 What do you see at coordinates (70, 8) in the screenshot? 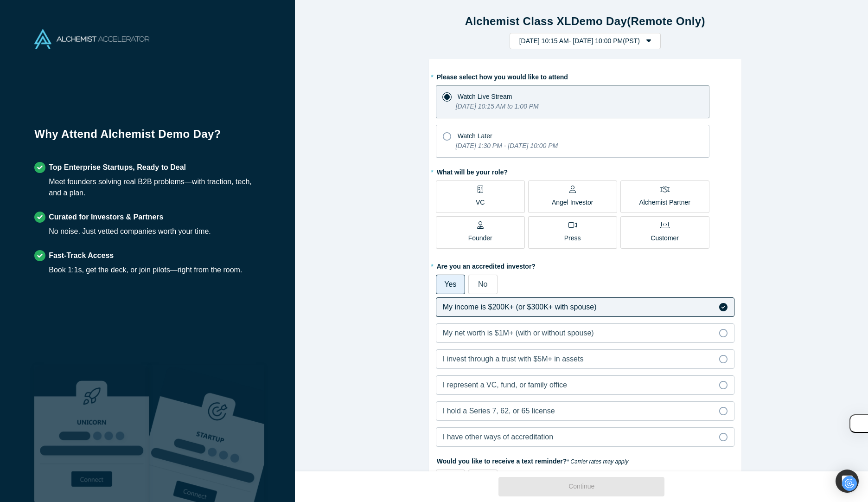
I see `div: Outline` at bounding box center [70, 8].